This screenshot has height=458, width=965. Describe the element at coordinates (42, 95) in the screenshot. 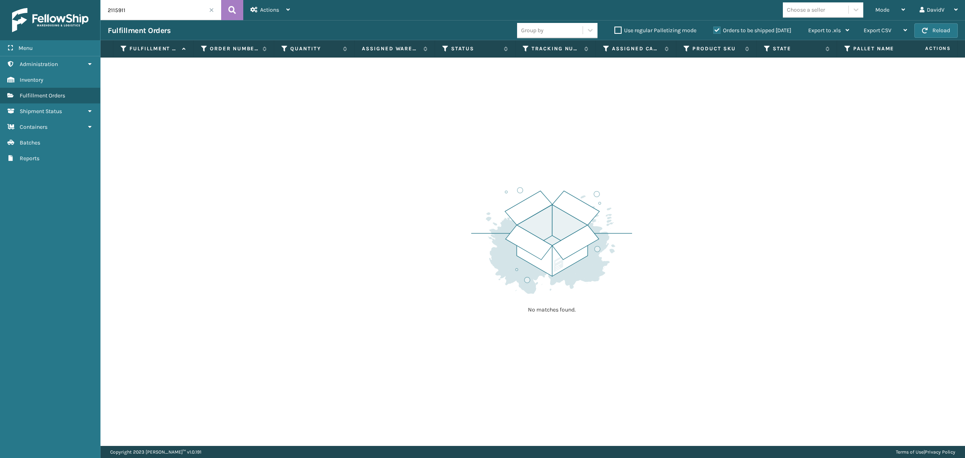

I see `span: Fulfillment Orders` at that location.